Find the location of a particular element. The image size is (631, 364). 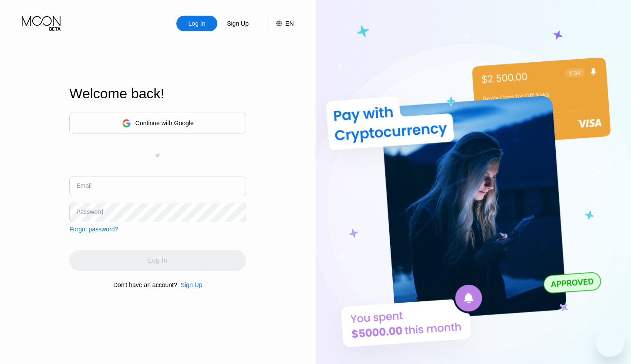

div: or is located at coordinates (157, 155).